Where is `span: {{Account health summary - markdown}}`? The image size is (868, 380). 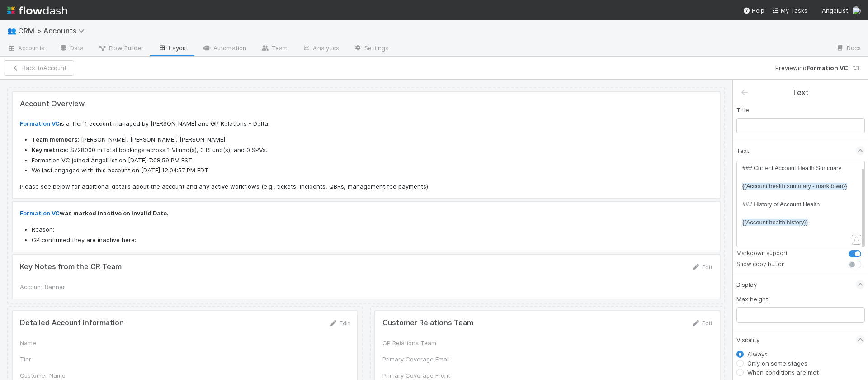 span: {{Account health summary - markdown}} is located at coordinates (795, 186).